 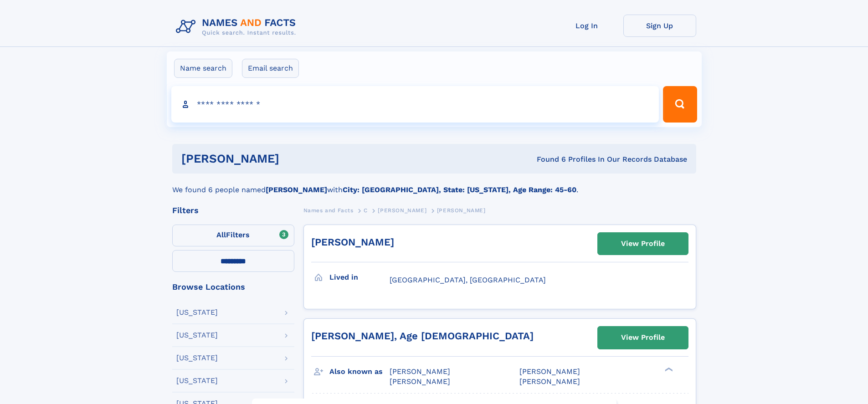 I want to click on a: Log In, so click(x=587, y=25).